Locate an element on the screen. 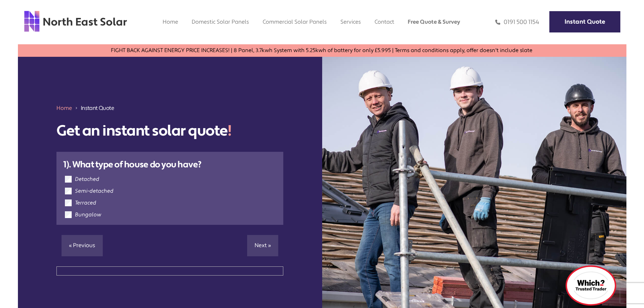 This screenshot has height=308, width=644. a: Instant Quote is located at coordinates (585, 21).